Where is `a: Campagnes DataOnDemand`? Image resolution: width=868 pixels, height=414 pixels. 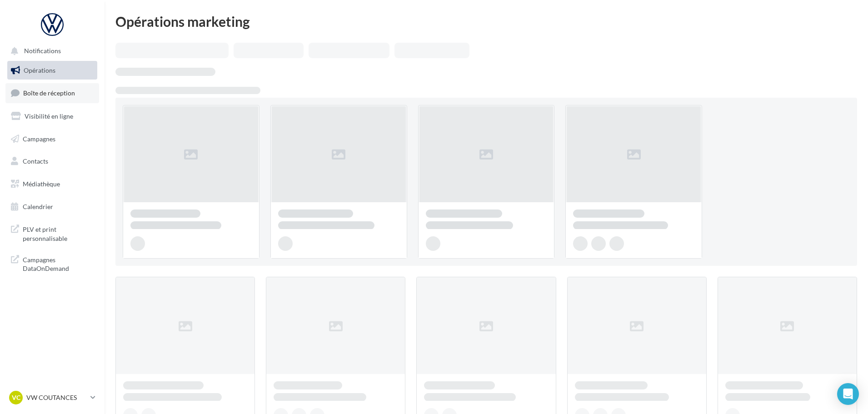
a: Campagnes DataOnDemand is located at coordinates (52, 263).